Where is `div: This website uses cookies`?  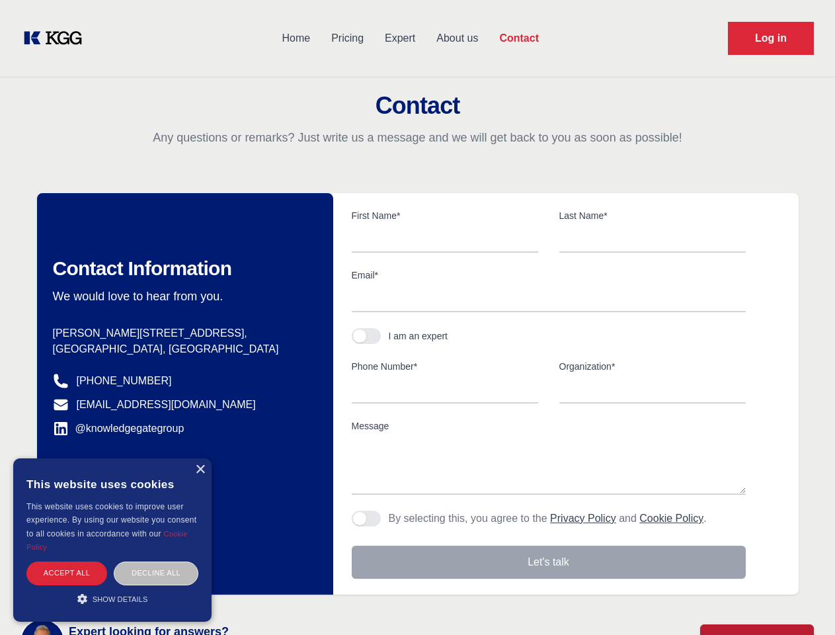 div: This website uses cookies is located at coordinates (112, 484).